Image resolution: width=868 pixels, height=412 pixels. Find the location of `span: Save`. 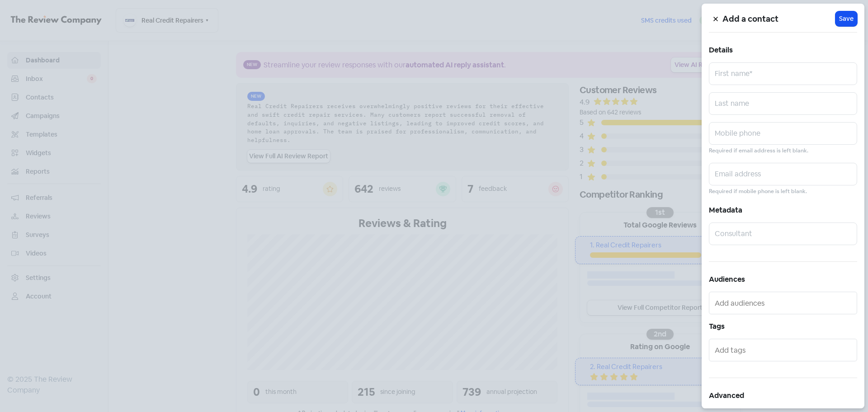

span: Save is located at coordinates (846, 19).